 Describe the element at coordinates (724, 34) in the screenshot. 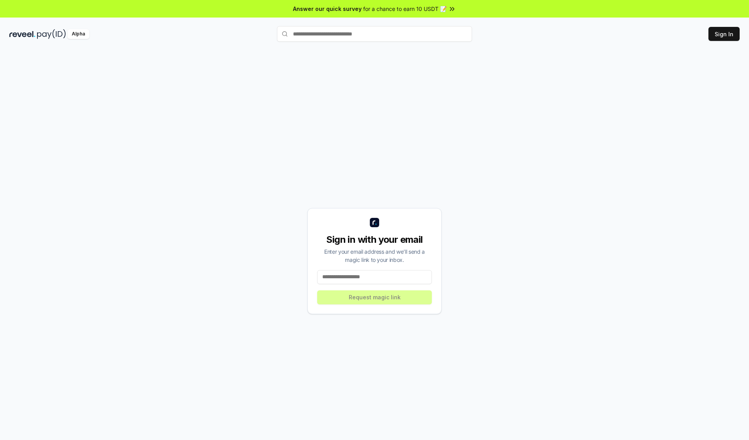

I see `button: Sign In` at that location.